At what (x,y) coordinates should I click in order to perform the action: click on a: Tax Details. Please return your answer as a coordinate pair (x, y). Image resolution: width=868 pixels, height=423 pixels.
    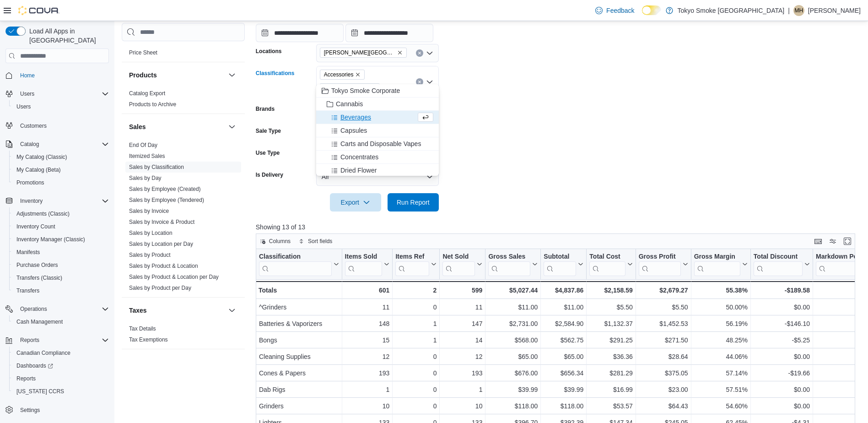
    Looking at the image, I should click on (142, 329).